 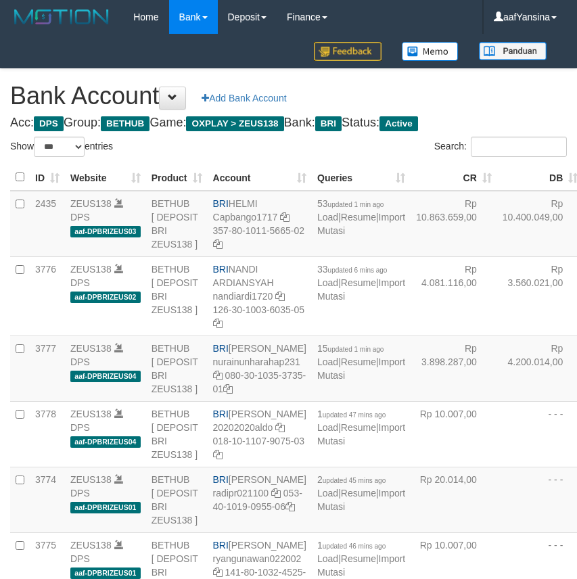 What do you see at coordinates (243, 428) in the screenshot?
I see `a: 20202020aldo` at bounding box center [243, 428].